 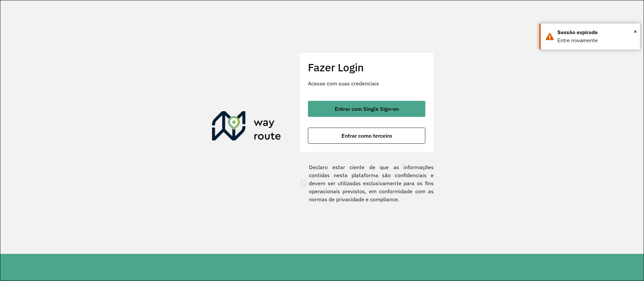 I want to click on span: Entrar como terceiro, so click(x=367, y=136).